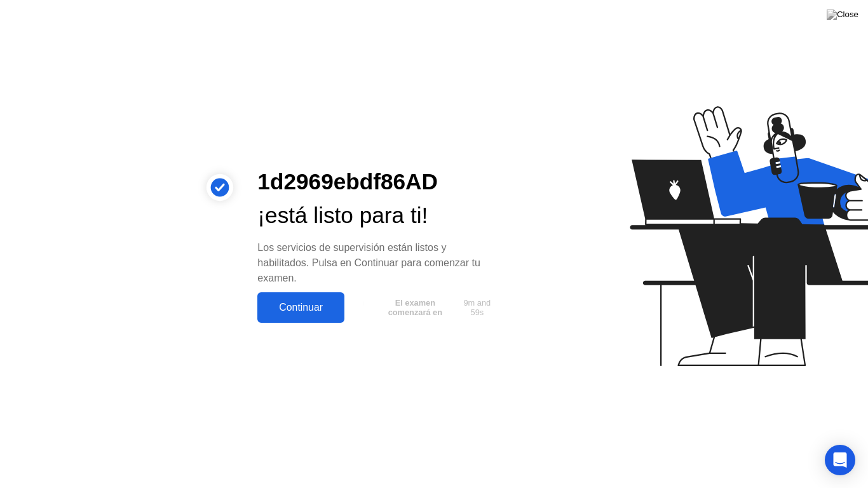 This screenshot has height=488, width=868. What do you see at coordinates (843, 14) in the screenshot?
I see `img: Close` at bounding box center [843, 14].